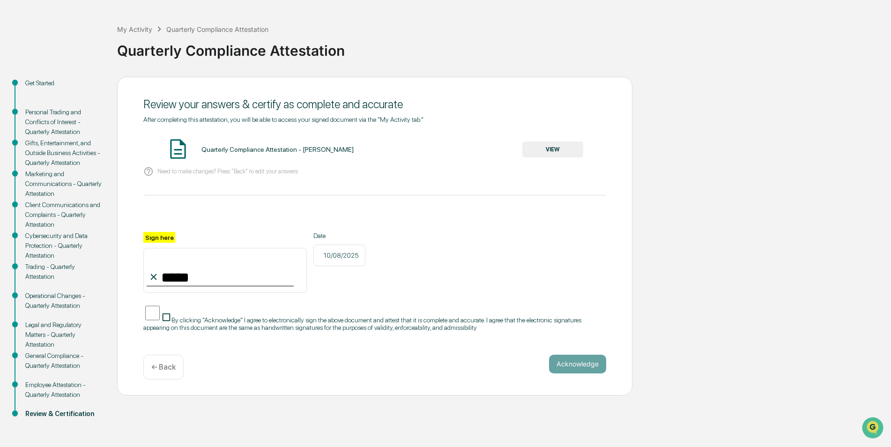 This screenshot has width=891, height=447. What do you see at coordinates (178, 149) in the screenshot?
I see `img: Document Icon` at bounding box center [178, 149].